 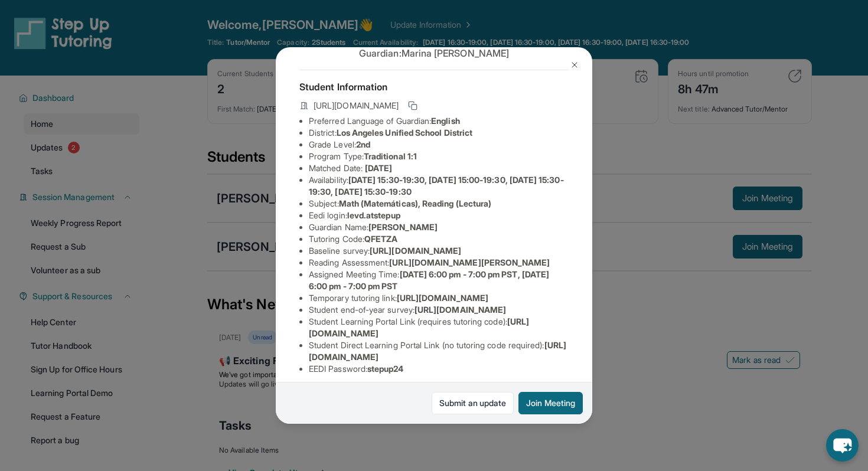 I want to click on li: Subject :, so click(x=438, y=204).